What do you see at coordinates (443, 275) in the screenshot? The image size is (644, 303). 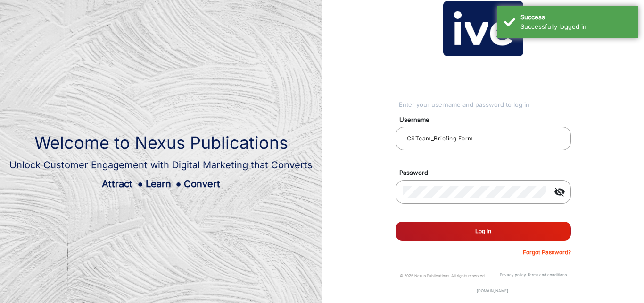 I see `small: © 2025 Nexus Publications. All rights reserved.` at bounding box center [443, 275].